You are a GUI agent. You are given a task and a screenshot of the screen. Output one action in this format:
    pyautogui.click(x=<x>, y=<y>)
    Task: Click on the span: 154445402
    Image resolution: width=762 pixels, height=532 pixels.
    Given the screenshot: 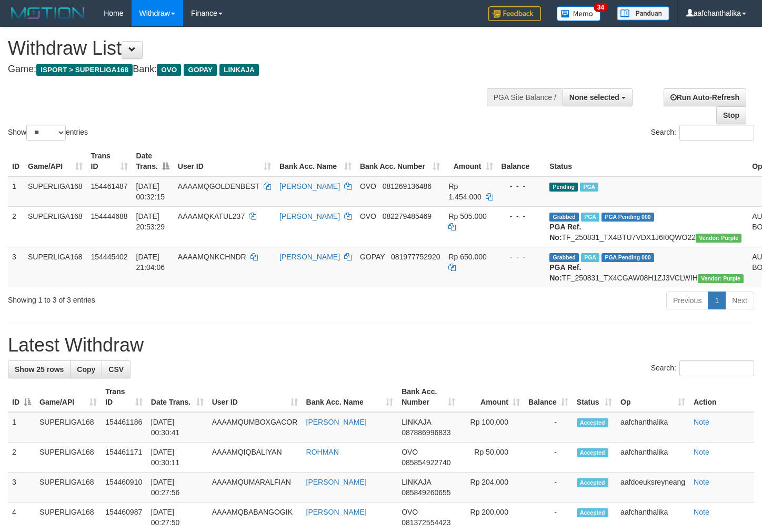 What is the action you would take?
    pyautogui.click(x=109, y=257)
    